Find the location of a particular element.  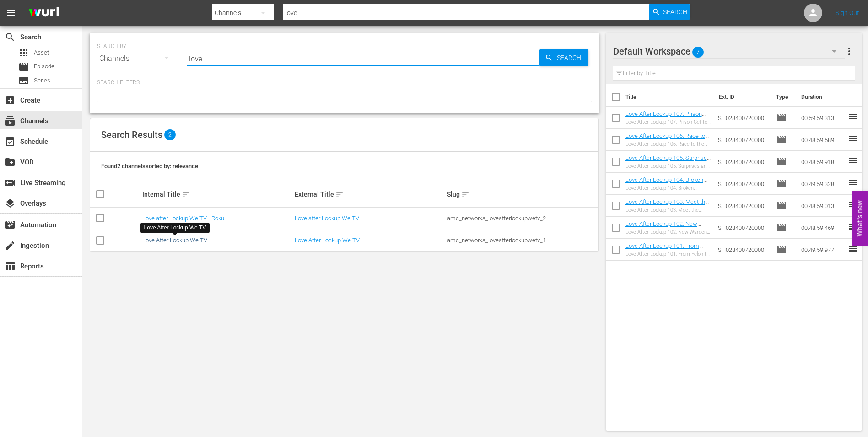

td: 00:49:59.328 is located at coordinates (823, 184).